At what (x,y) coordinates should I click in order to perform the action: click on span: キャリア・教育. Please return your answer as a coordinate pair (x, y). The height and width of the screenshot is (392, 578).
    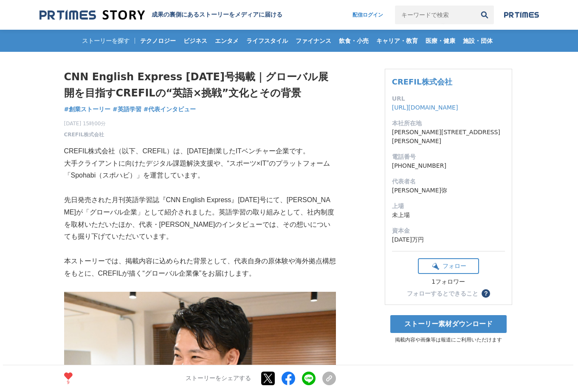
    Looking at the image, I should click on (397, 41).